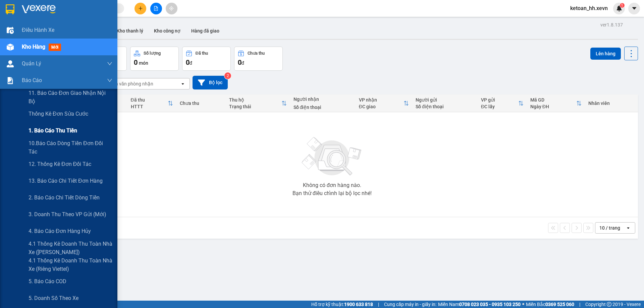 Image resolution: width=644 pixels, height=308 pixels. I want to click on span: 2. Báo cáo chi tiết dòng tiền, so click(64, 198).